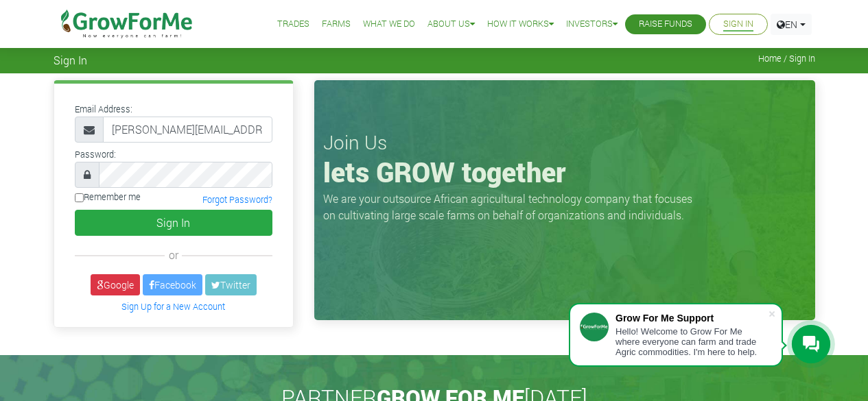  What do you see at coordinates (451, 24) in the screenshot?
I see `a: About Us` at bounding box center [451, 24].